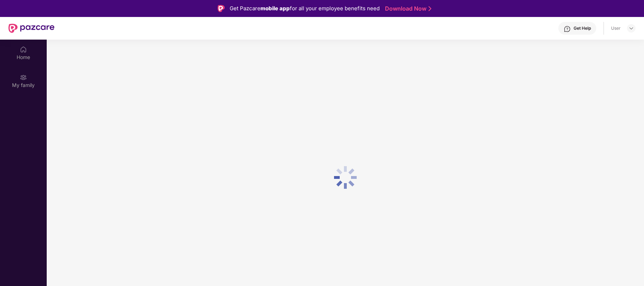  Describe the element at coordinates (631, 28) in the screenshot. I see `img: svg+xml;base64,PHN2ZyBpZD0iRHJvcGRvd24tMzJ4MzIiIHhtbG5zPSJodHRwOi8vd3d3LnczLm9yZy8yMDAwL3N2ZyIgd2...` at that location.